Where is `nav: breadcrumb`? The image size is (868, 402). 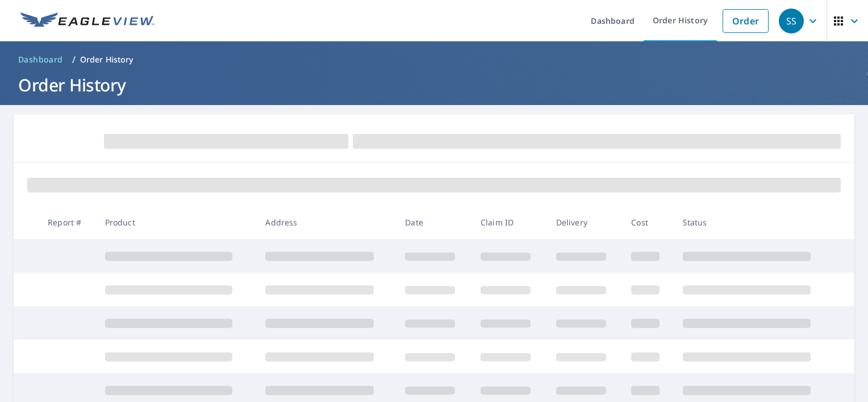 nav: breadcrumb is located at coordinates (434, 60).